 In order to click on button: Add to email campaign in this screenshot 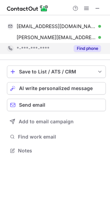, I will do `click(56, 121)`.